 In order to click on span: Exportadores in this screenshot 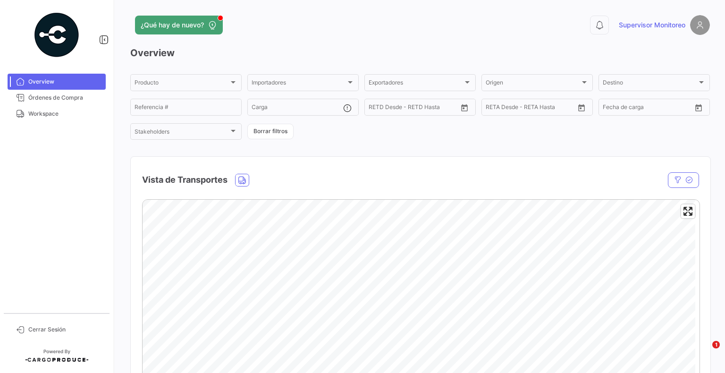, I will do `click(416, 84)`.